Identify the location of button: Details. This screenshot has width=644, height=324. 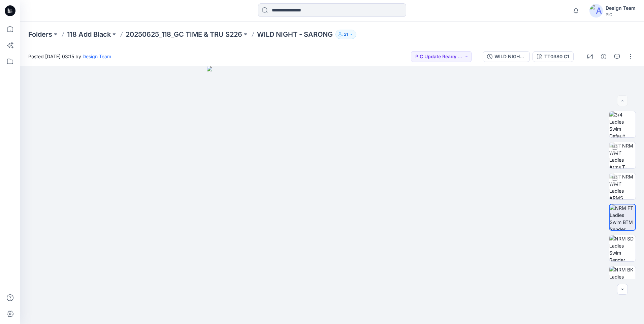
(604, 57).